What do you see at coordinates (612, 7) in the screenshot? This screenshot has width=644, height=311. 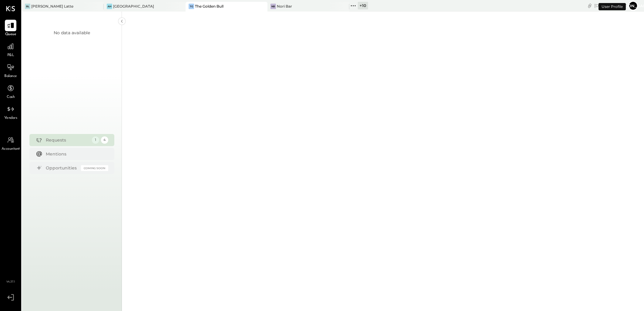 I see `div: User Profile` at bounding box center [612, 7].